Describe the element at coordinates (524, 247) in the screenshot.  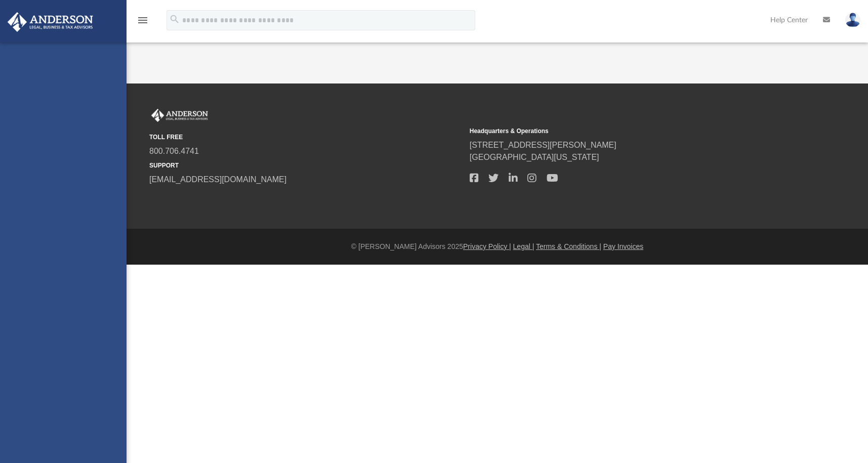
I see `a: Legal |` at that location.